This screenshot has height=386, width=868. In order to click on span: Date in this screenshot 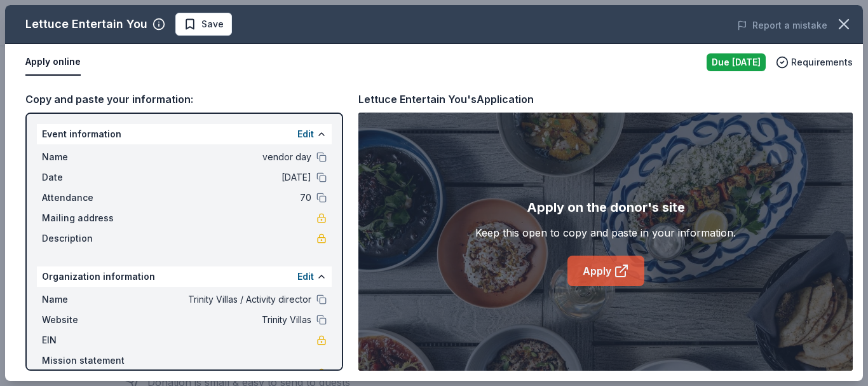, I will do `click(85, 177)`.